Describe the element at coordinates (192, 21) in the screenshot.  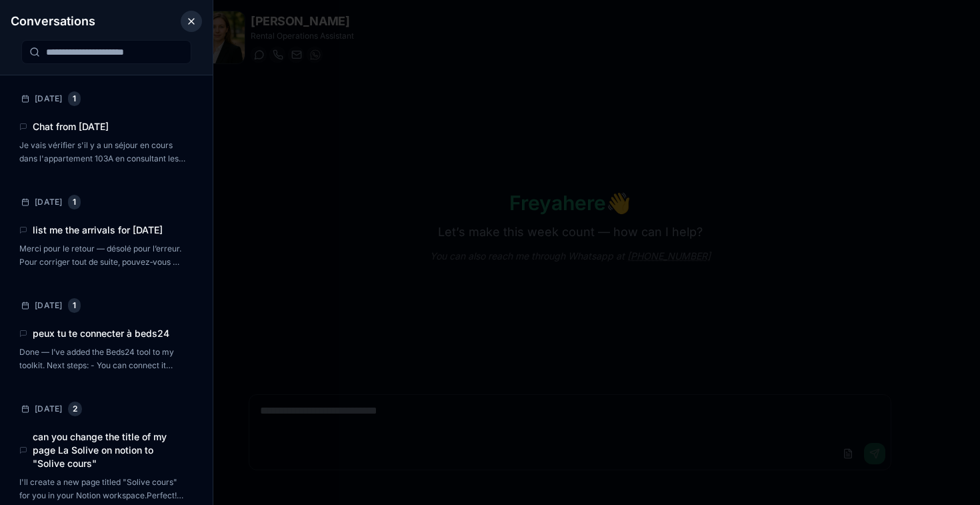
I see `button: Close conversations panel` at that location.